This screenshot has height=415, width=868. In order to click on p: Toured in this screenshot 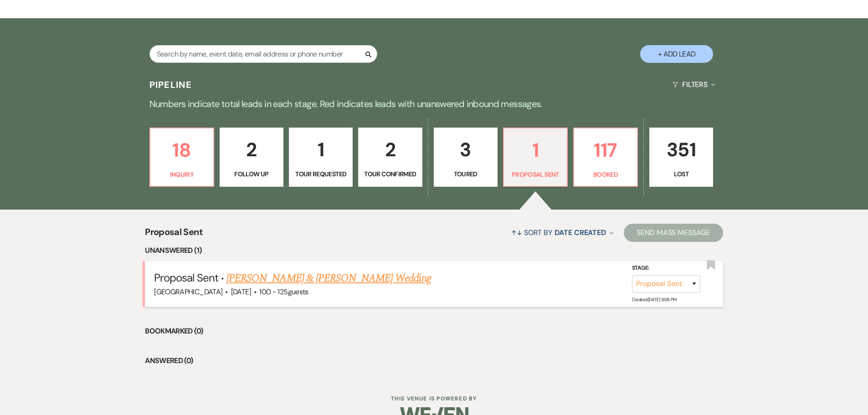, I will do `click(466, 174)`.